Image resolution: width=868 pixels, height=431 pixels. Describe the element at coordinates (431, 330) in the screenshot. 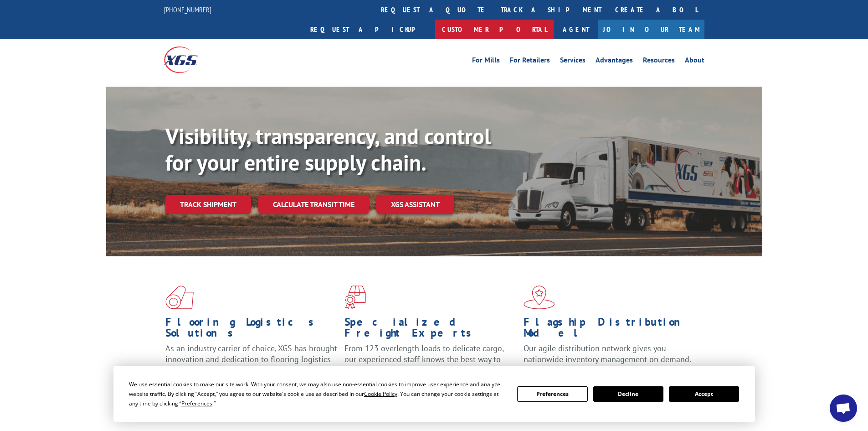

I see `h1: Specialized Freight Experts` at that location.